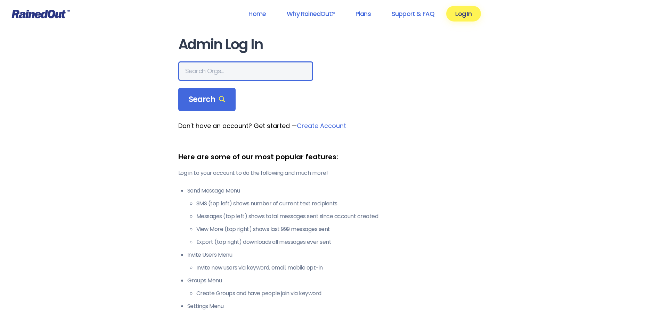 This screenshot has height=316, width=662. Describe the element at coordinates (257, 14) in the screenshot. I see `a: Home` at that location.